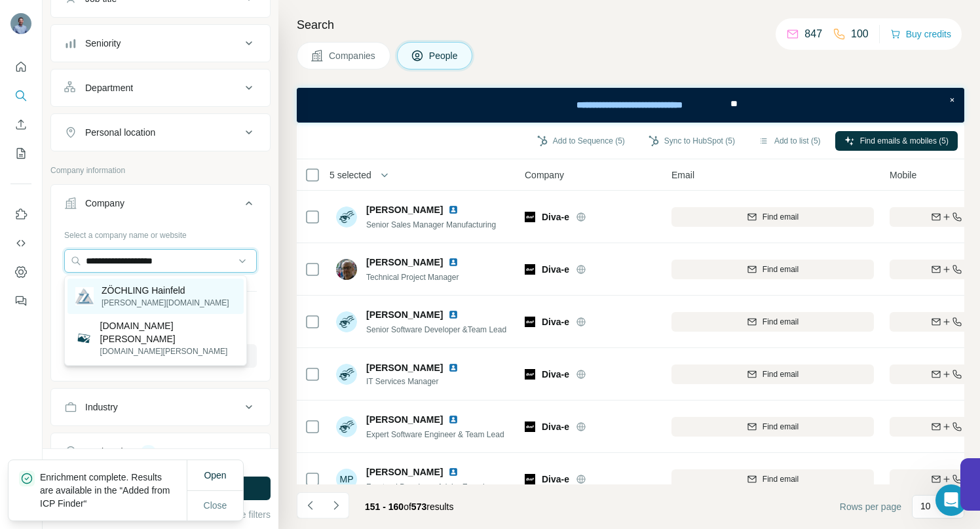  Describe the element at coordinates (437, 330) in the screenshot. I see `span: Senior Software Developer &Team Lead` at that location.